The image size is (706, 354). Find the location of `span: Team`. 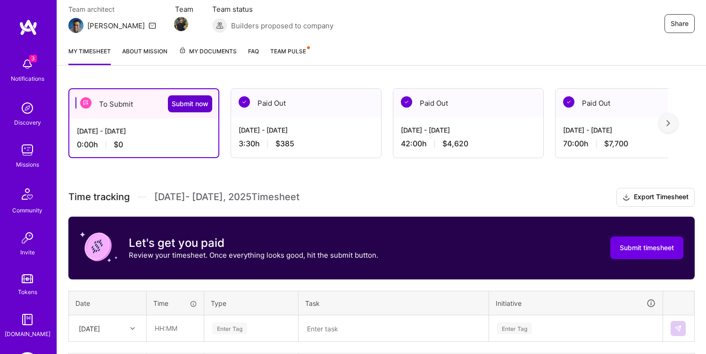

span: Team is located at coordinates (184, 9).